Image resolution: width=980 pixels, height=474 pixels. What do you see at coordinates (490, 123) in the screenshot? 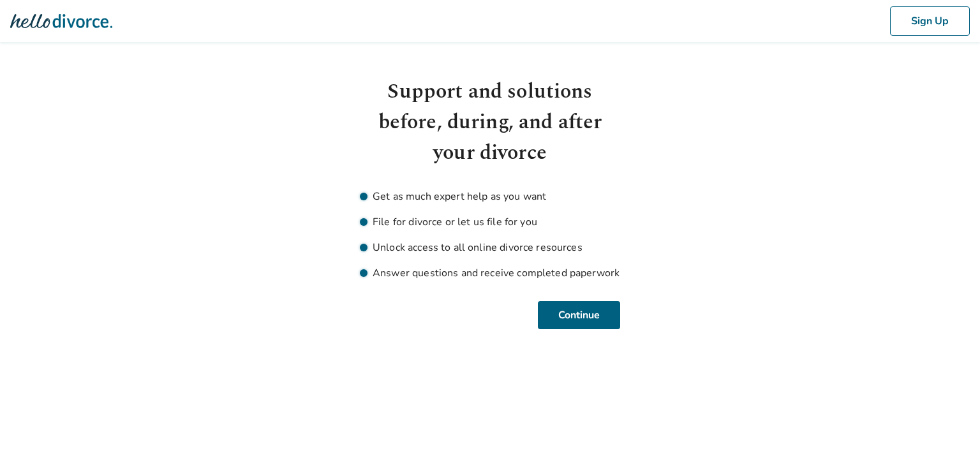
I see `h1: Support and solutions before, during, and after your divorce` at bounding box center [490, 123].